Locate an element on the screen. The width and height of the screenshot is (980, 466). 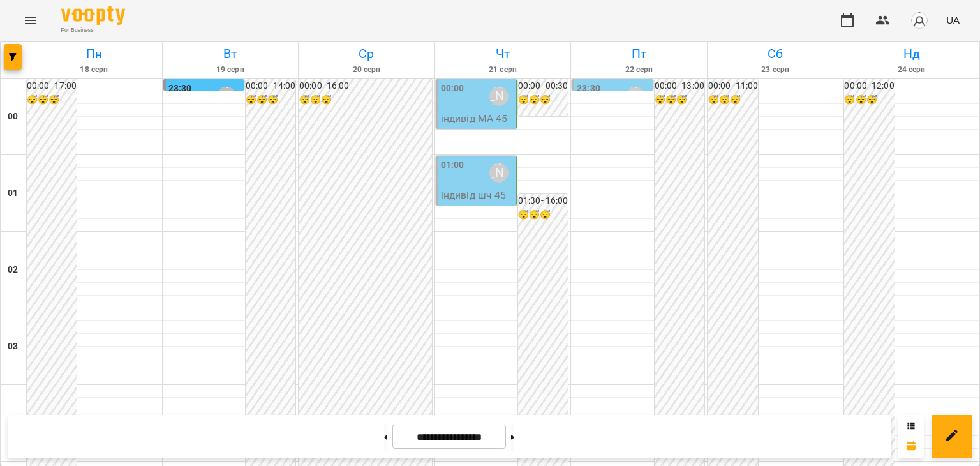
span: For Business is located at coordinates (93, 30).